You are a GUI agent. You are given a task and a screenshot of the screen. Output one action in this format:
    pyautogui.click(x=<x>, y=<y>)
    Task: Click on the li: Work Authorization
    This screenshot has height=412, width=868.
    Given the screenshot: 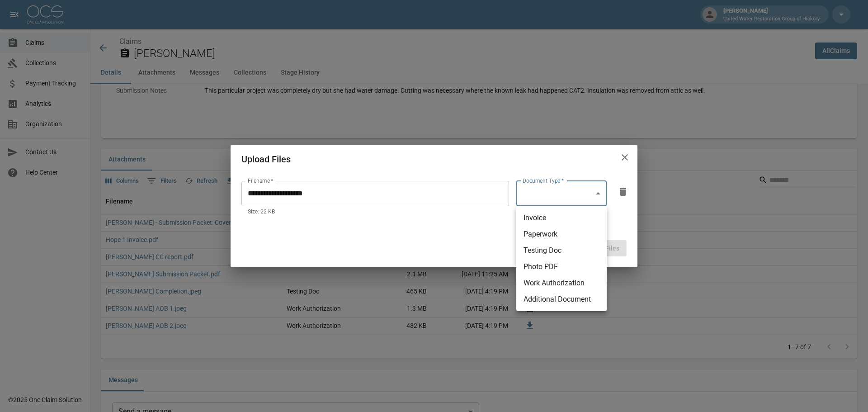 What is the action you would take?
    pyautogui.click(x=561, y=283)
    